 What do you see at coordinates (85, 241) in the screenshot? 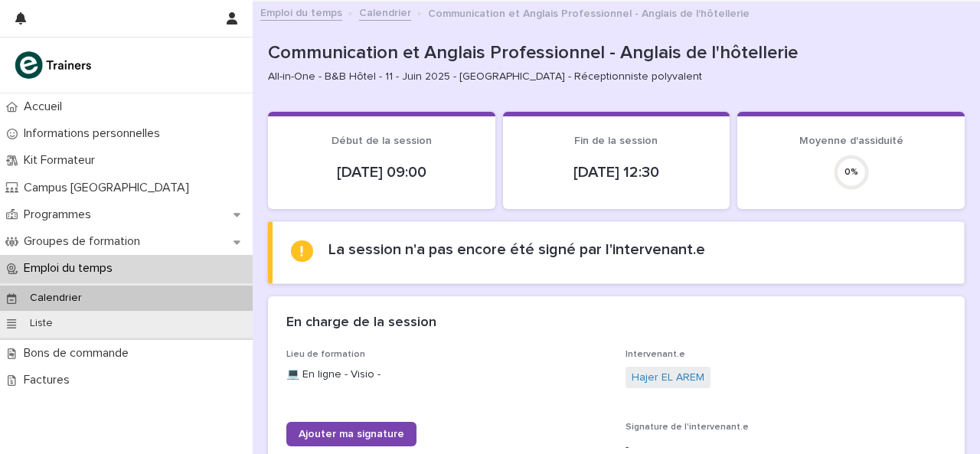
I see `p: Groupes de formation` at bounding box center [85, 241].